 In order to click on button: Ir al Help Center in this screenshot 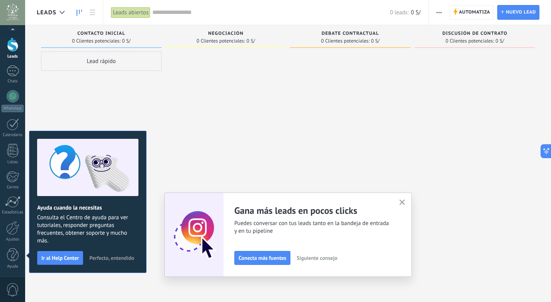, I will do `click(60, 258)`.